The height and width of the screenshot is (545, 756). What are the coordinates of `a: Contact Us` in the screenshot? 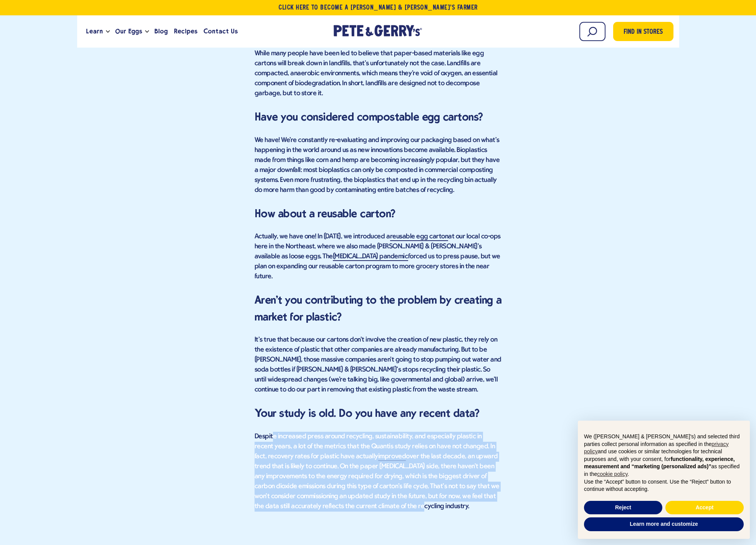 It's located at (221, 32).